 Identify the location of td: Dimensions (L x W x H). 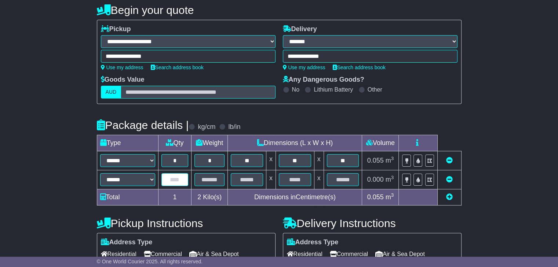
(295, 143).